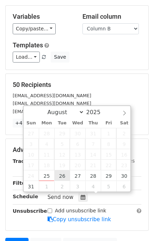 The image size is (154, 241). What do you see at coordinates (77, 85) in the screenshot?
I see `h5: 50 Recipients` at bounding box center [77, 85].